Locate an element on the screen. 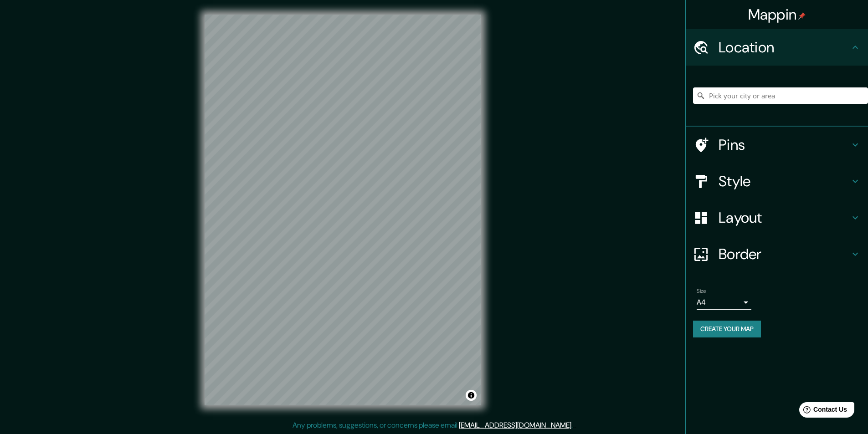 Image resolution: width=868 pixels, height=434 pixels. canvas: Map is located at coordinates (343, 210).